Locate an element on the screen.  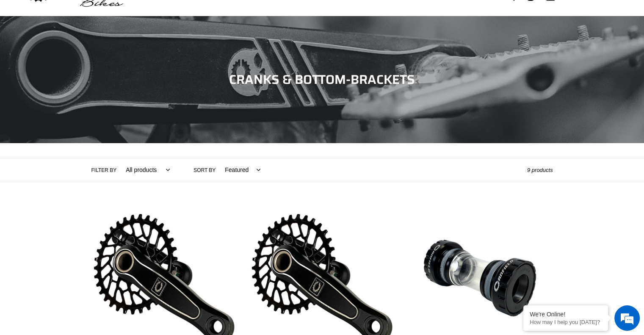
label: Filter by is located at coordinates (104, 170).